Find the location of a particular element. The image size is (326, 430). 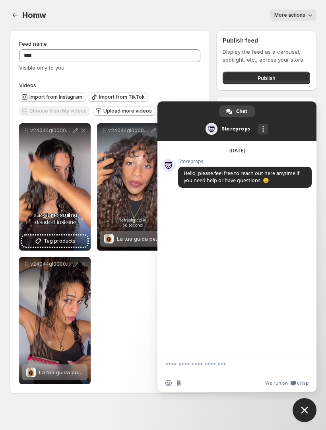

span: Import from TikTok is located at coordinates (122, 97).